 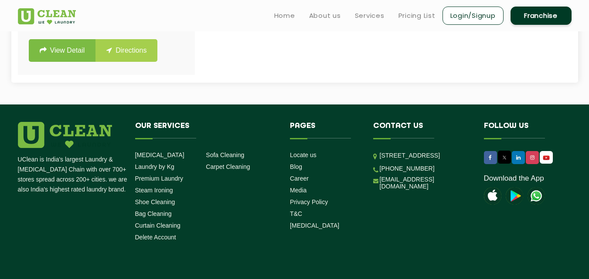 I want to click on a: Steam Ironing, so click(x=154, y=190).